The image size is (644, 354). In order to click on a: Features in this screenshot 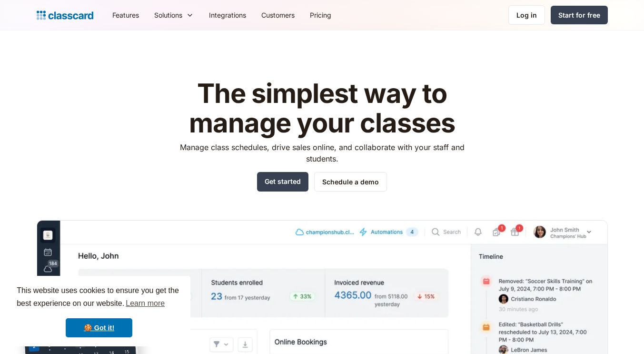, I will do `click(125, 15)`.